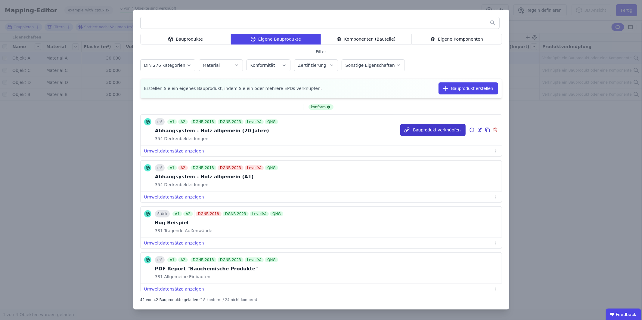 The height and width of the screenshot is (320, 642). I want to click on button: Konformität, so click(268, 65).